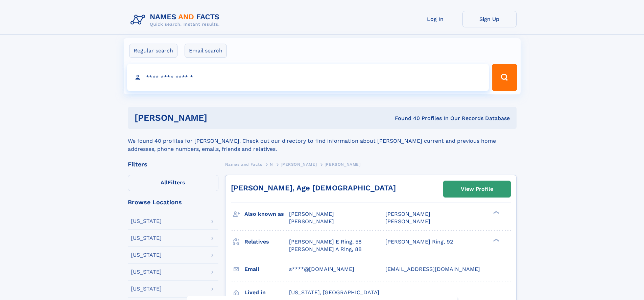 The width and height of the screenshot is (644, 300). I want to click on label: Filters, so click(173, 183).